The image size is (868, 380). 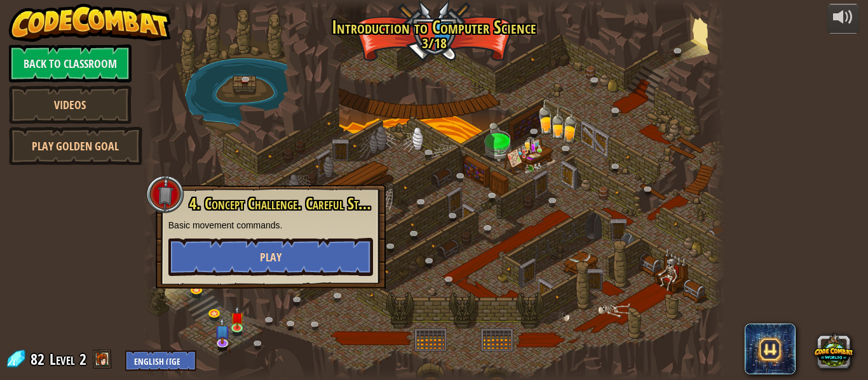 What do you see at coordinates (271, 257) in the screenshot?
I see `span: Play` at bounding box center [271, 257].